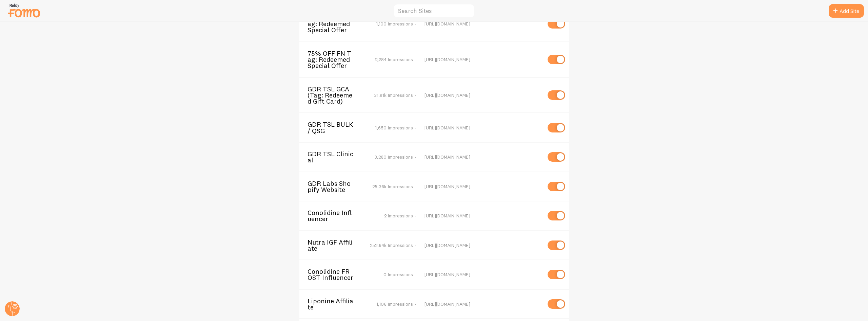 The width and height of the screenshot is (868, 321). I want to click on span: Conolidine Influencer, so click(335, 215).